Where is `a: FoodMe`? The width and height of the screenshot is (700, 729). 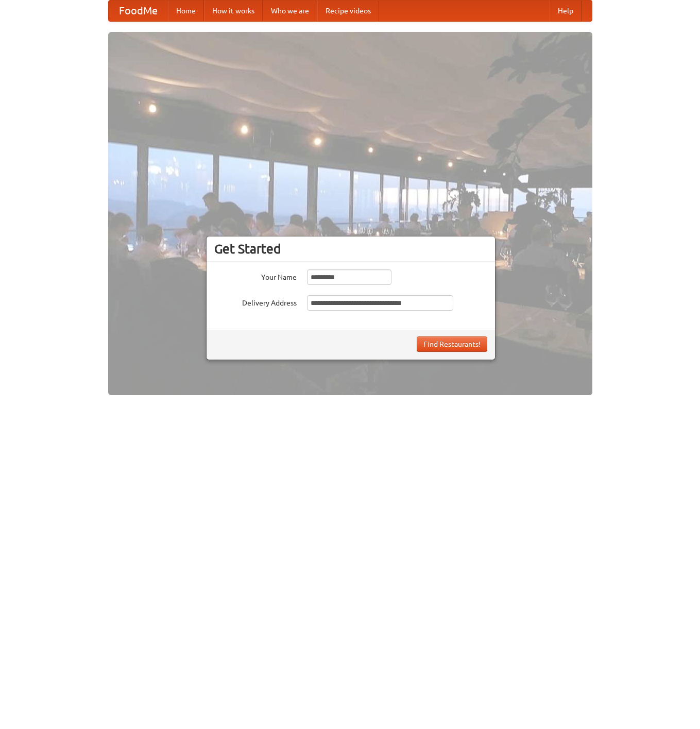 a: FoodMe is located at coordinates (138, 11).